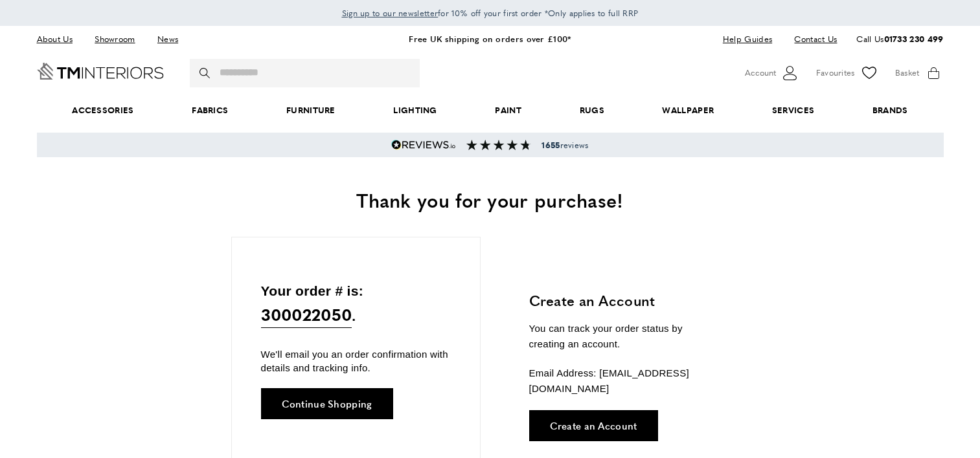  I want to click on a: Services, so click(793, 110).